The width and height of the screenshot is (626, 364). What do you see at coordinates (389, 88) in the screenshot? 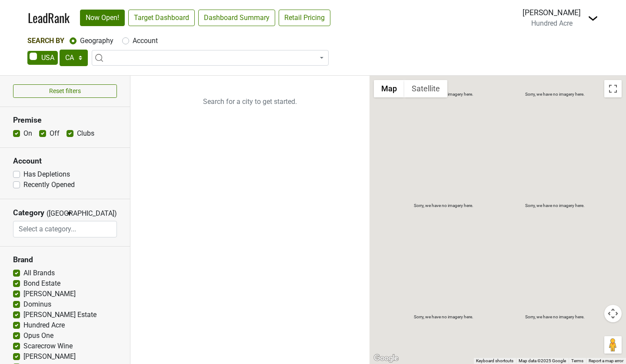
I see `button: Show street map` at bounding box center [389, 88].